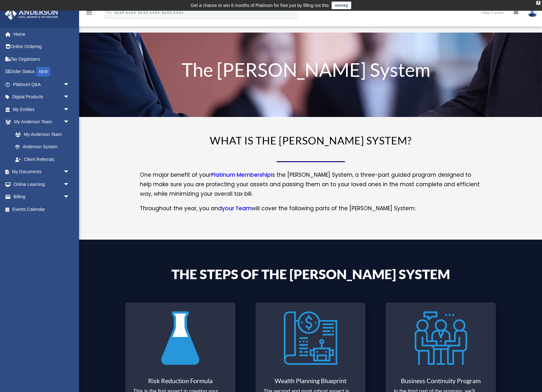 The width and height of the screenshot is (542, 392). I want to click on a: My Anderson Teamarrow_drop_down, so click(42, 122).